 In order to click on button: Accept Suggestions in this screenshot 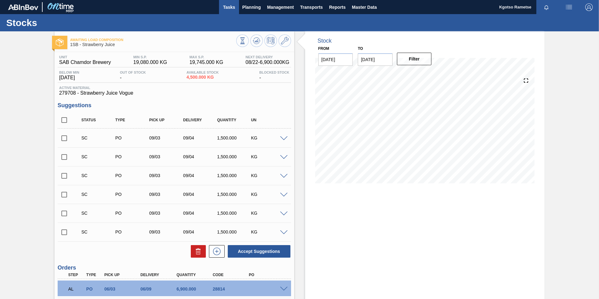, I will do `click(259, 251)`.